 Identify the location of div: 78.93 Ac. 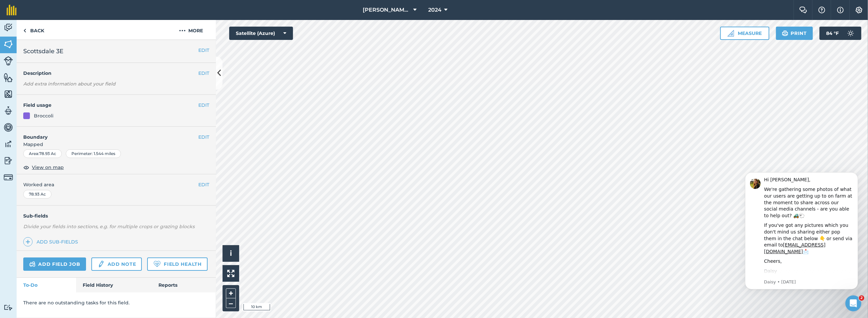
(37, 194).